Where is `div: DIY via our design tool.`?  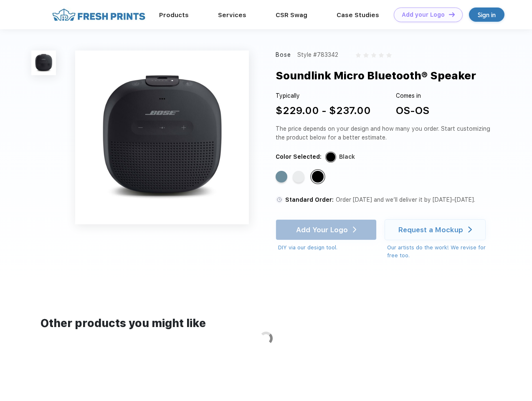
div: DIY via our design tool. is located at coordinates (327, 248).